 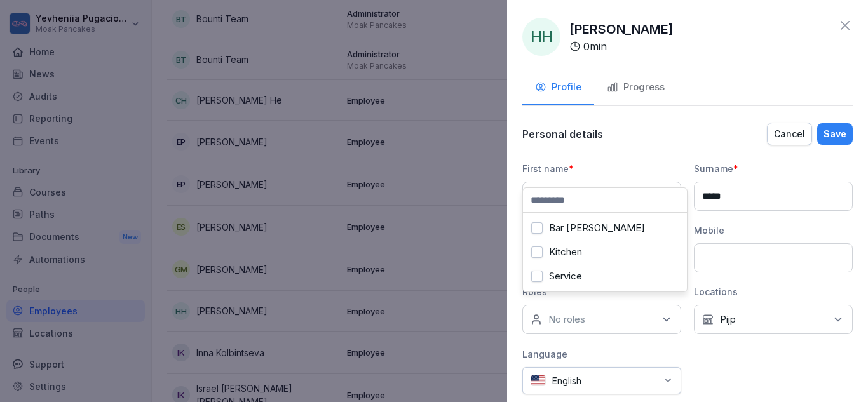 I want to click on button: Profile, so click(x=558, y=88).